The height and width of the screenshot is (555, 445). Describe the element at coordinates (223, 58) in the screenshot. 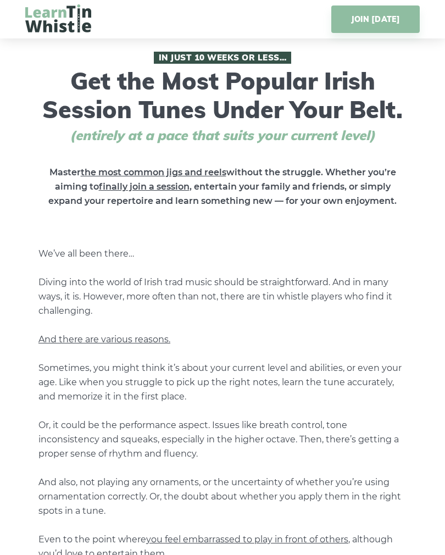

I see `span: In Just 10 Weeks or Less…` at that location.